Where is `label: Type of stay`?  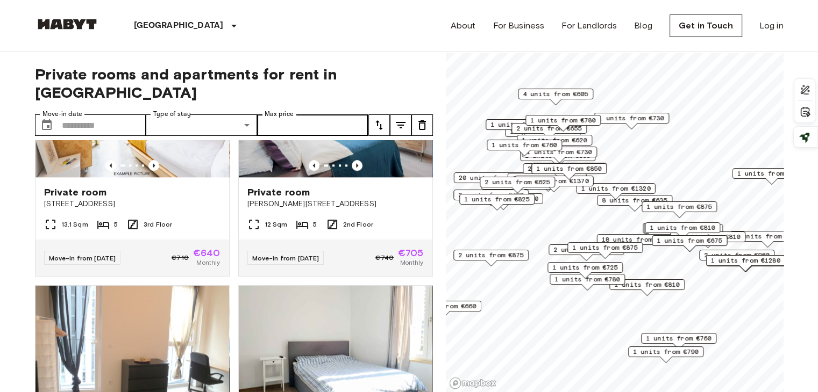
label: Type of stay is located at coordinates (172, 114).